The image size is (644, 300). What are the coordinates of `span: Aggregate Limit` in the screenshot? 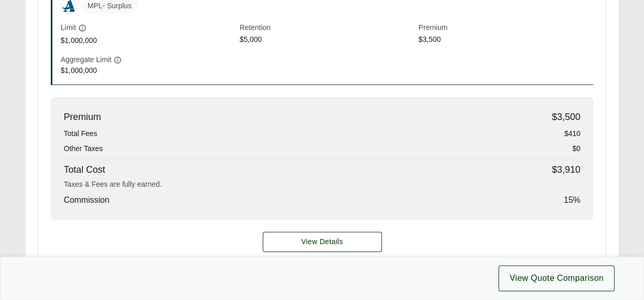 It's located at (86, 60).